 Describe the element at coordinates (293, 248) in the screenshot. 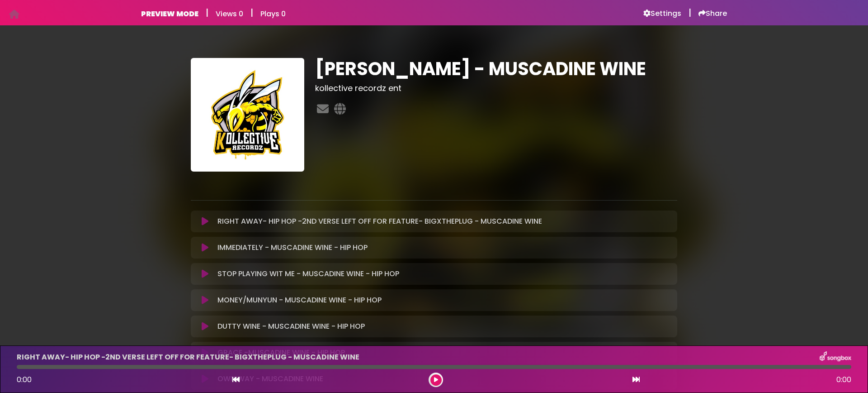

I see `p: IMMEDIATELY - MUSCADINE WINE - HIP HOP` at that location.